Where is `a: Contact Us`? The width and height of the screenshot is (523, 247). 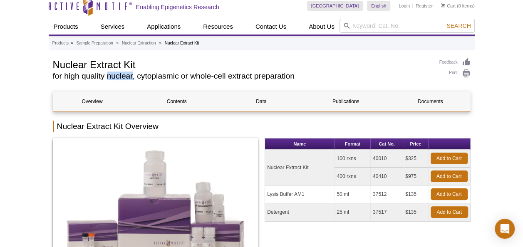 a: Contact Us is located at coordinates (271, 27).